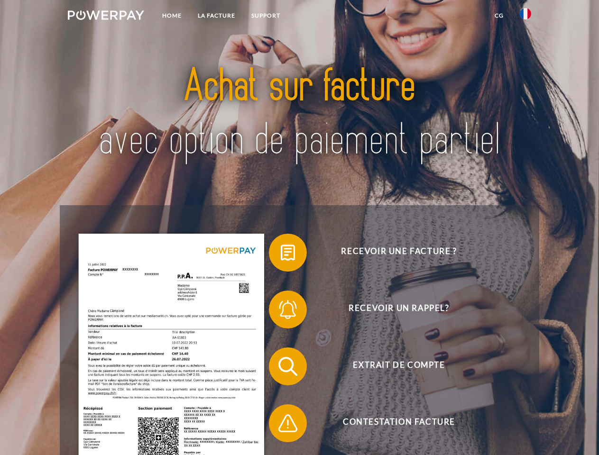  Describe the element at coordinates (499, 16) in the screenshot. I see `a: CG` at that location.